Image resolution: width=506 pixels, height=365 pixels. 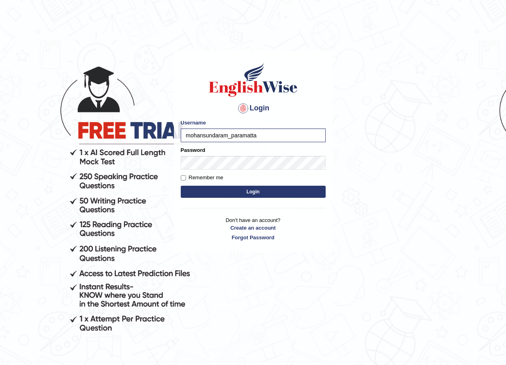 I want to click on h4: Login, so click(x=253, y=108).